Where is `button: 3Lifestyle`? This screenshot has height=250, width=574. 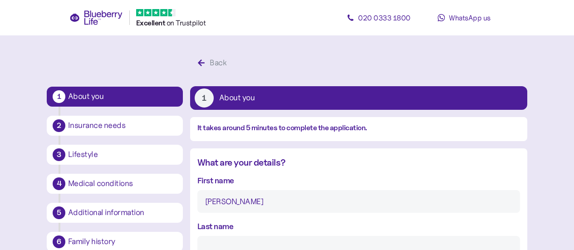 button: 3Lifestyle is located at coordinates (115, 155).